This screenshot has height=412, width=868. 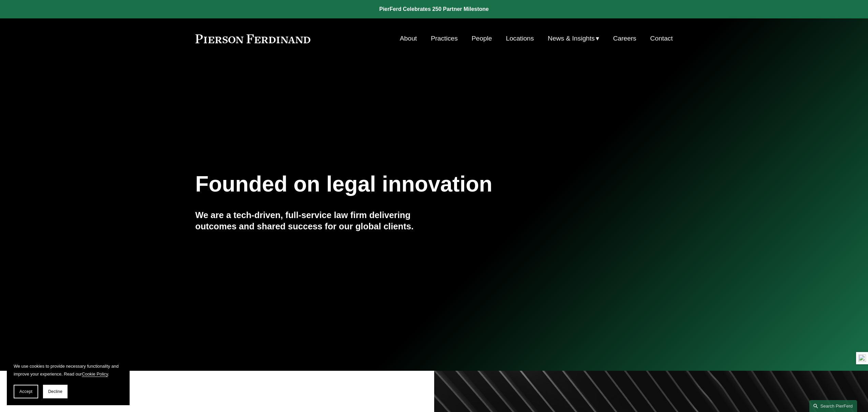 I want to click on span: News & Insights, so click(x=571, y=39).